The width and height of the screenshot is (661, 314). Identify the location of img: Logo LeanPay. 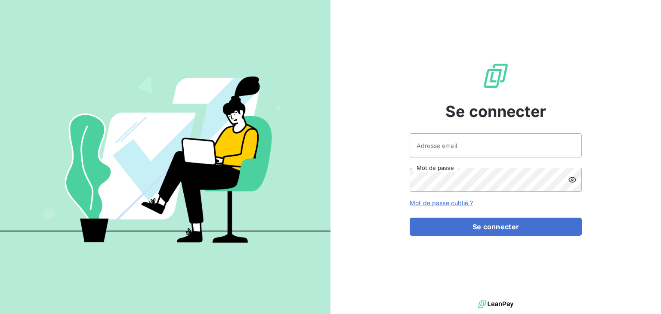
(496, 76).